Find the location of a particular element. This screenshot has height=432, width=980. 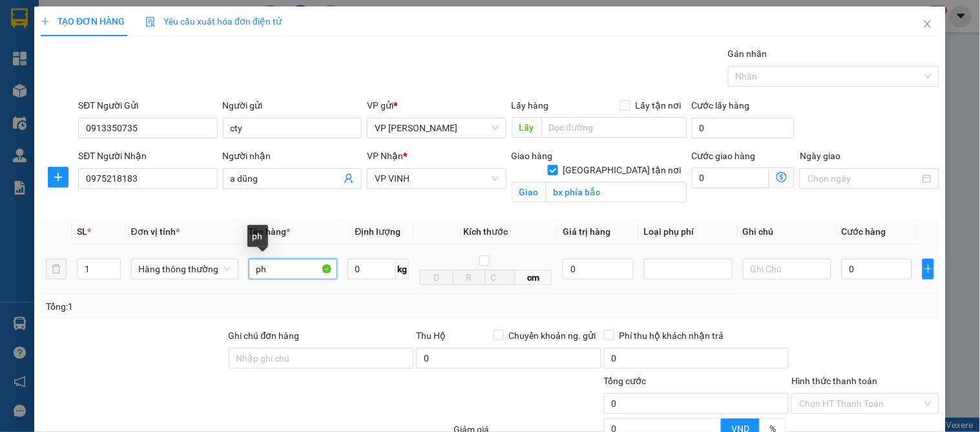

button: Close is located at coordinates (928, 25).